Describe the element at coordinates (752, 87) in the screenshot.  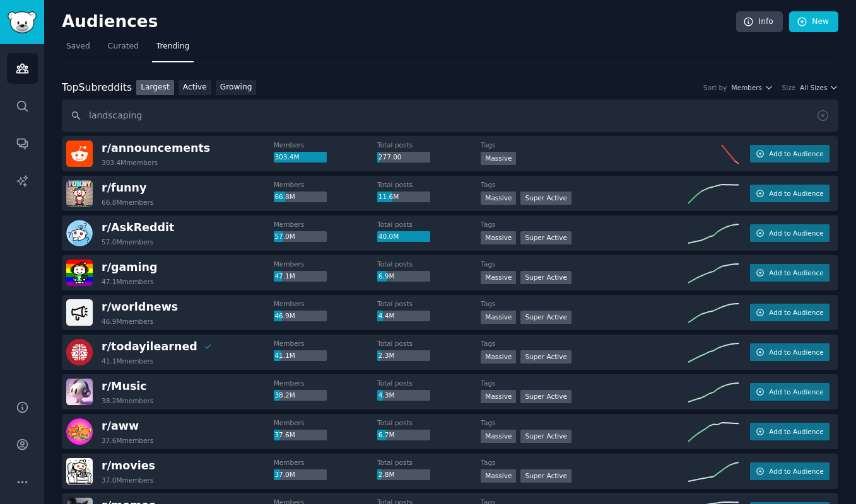
I see `button: Members` at that location.